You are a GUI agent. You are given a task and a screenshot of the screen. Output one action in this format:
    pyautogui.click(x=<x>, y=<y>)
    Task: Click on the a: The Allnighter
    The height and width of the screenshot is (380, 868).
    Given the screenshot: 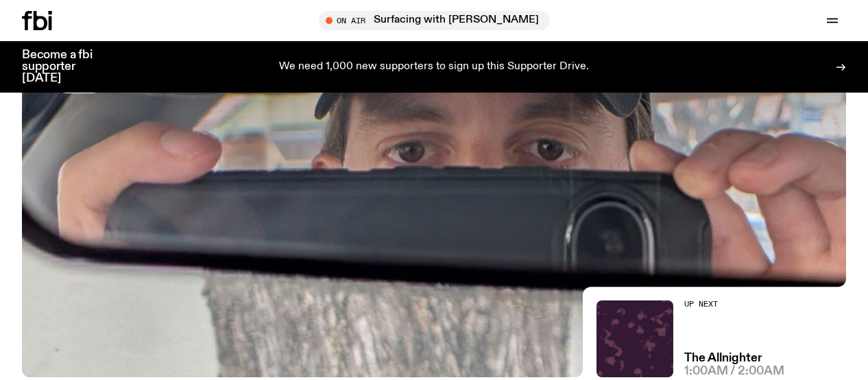 What is the action you would take?
    pyautogui.click(x=723, y=358)
    